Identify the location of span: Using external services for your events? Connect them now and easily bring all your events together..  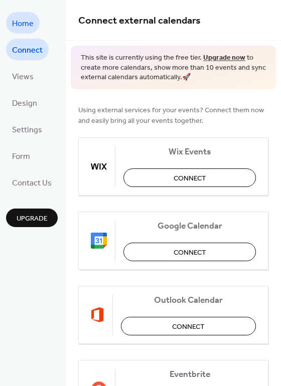
(173, 115).